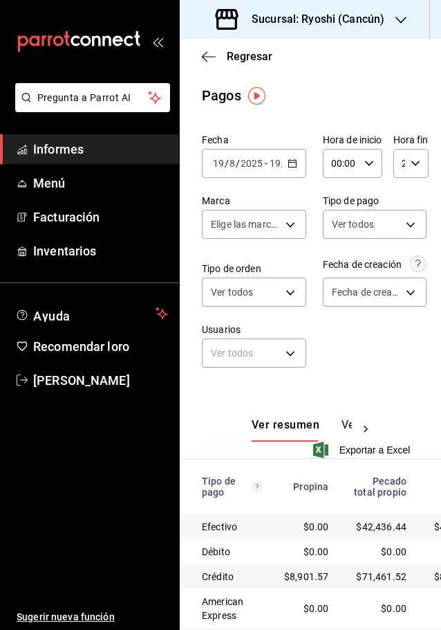 This screenshot has height=630, width=441. I want to click on font: Débito, so click(216, 551).